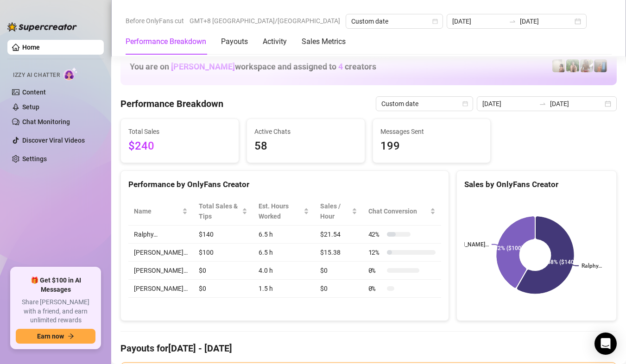 This screenshot has width=626, height=364. Describe the element at coordinates (340, 66) in the screenshot. I see `span: 4` at that location.